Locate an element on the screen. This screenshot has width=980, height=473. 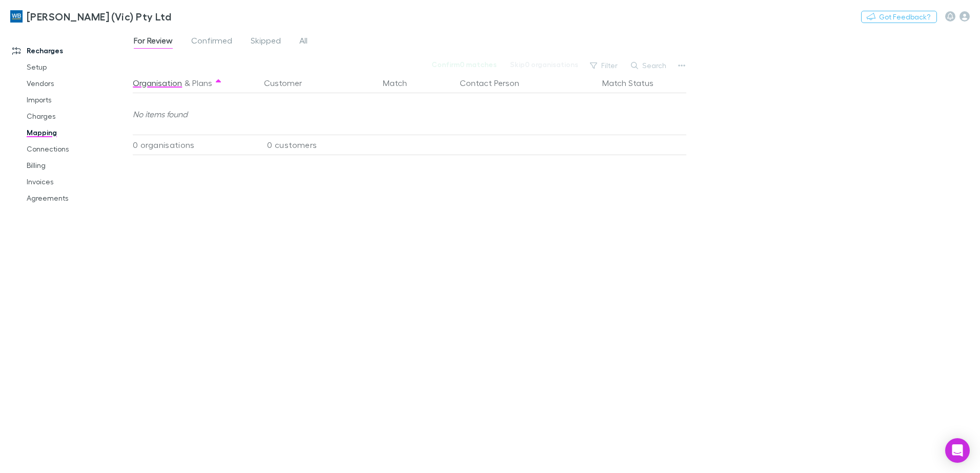
div: 0 customers is located at coordinates (317, 145).